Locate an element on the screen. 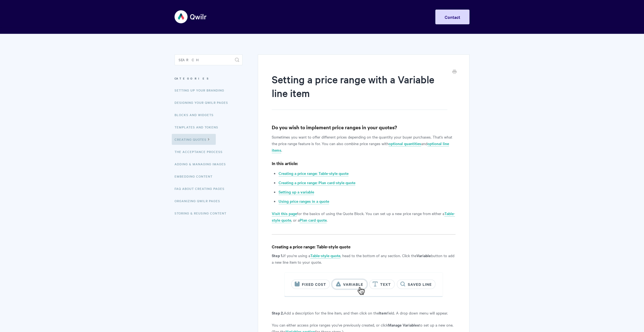  strong: Step 1. is located at coordinates (277, 255).